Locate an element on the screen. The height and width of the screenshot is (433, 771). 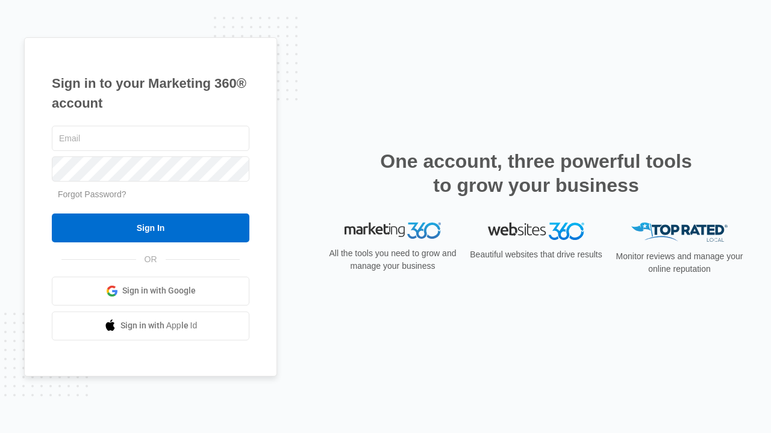
input: Email is located at coordinates (151, 138).